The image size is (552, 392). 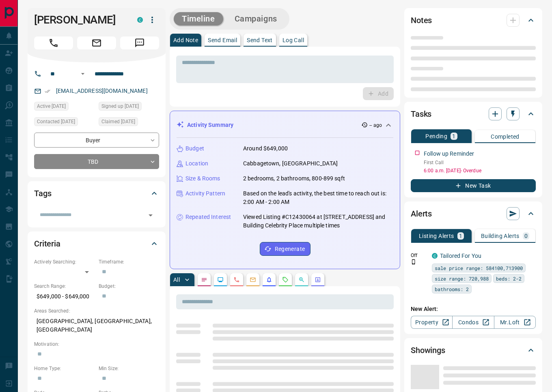 What do you see at coordinates (479, 268) in the screenshot?
I see `span: sale price range: 584100,713900` at bounding box center [479, 268].